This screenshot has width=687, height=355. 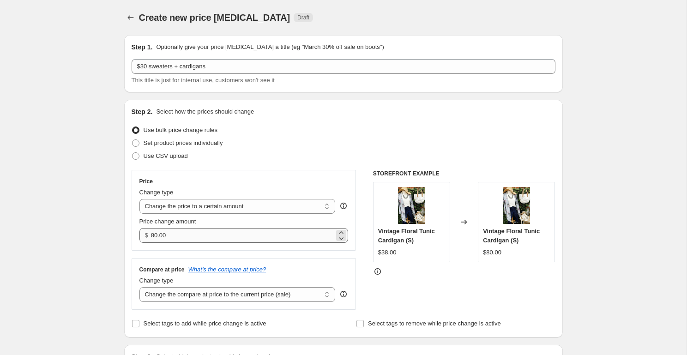 What do you see at coordinates (205, 323) in the screenshot?
I see `span: Select tags to add while price change is active` at bounding box center [205, 323].